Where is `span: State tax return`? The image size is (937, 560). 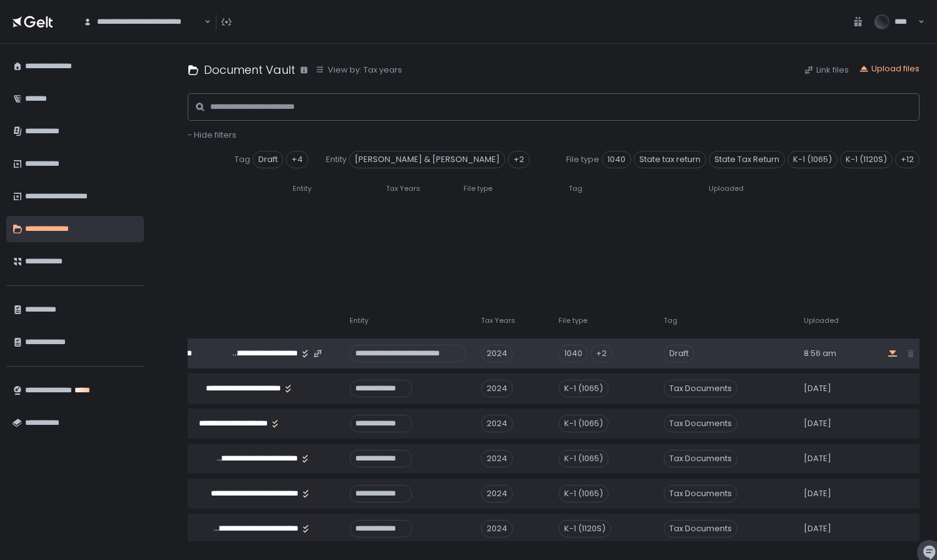
span: State tax return is located at coordinates (670, 159).